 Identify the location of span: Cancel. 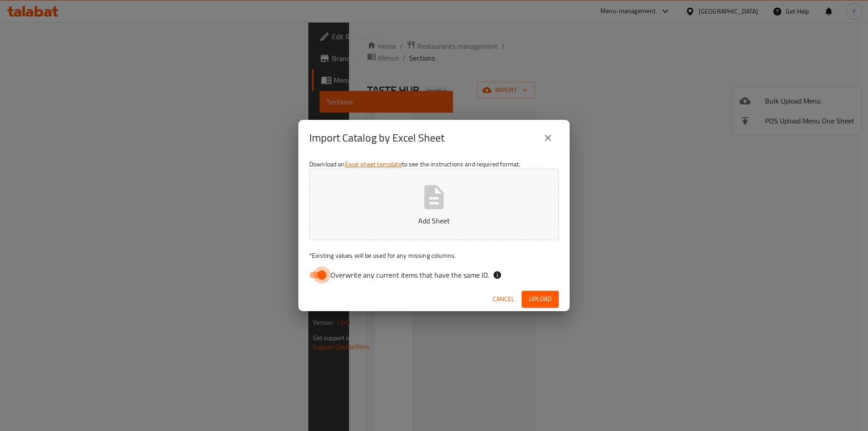
(504, 299).